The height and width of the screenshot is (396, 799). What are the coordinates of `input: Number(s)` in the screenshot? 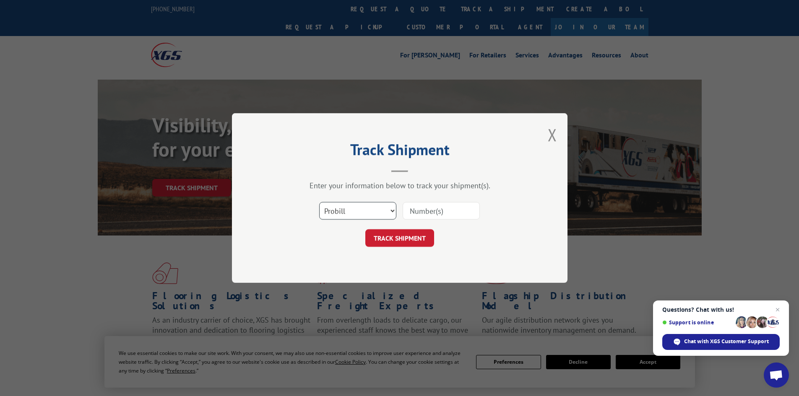 It's located at (441, 211).